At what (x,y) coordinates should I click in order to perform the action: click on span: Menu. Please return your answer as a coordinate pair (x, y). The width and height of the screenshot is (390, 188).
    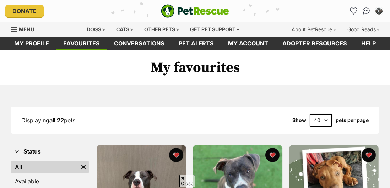
    Looking at the image, I should click on (26, 29).